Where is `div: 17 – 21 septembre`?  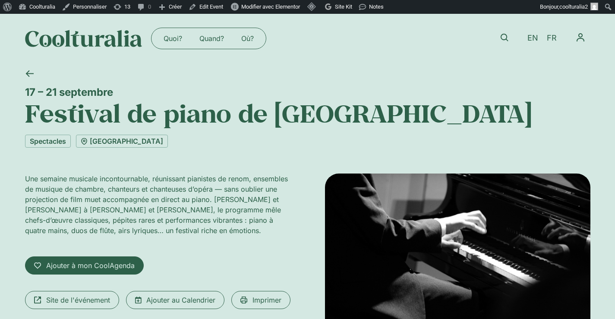
div: 17 – 21 septembre is located at coordinates (308, 92).